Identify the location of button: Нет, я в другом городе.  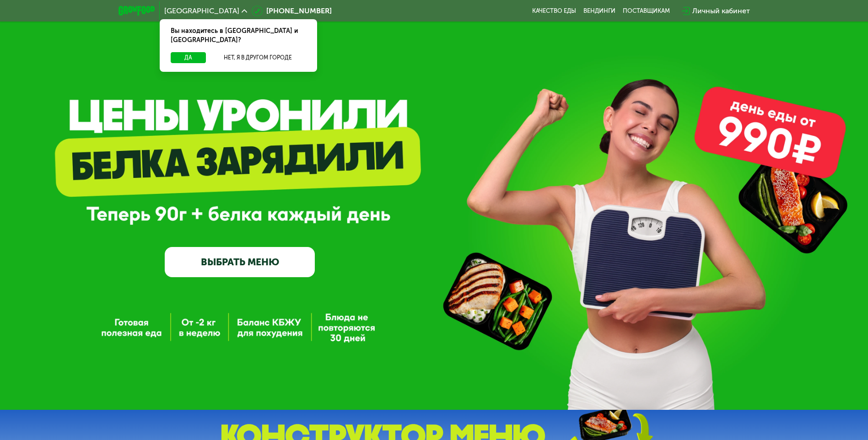
(258, 57).